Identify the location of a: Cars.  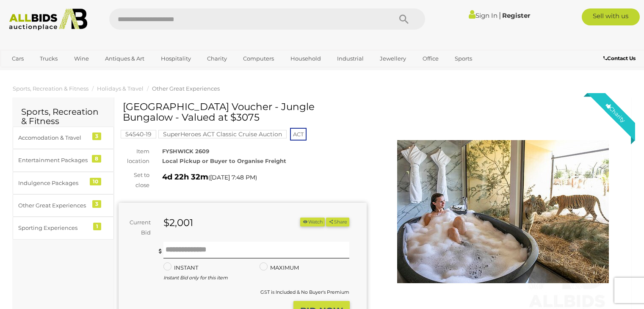
(18, 58).